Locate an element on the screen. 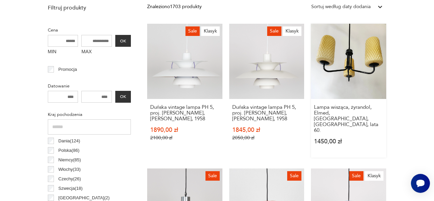  p: Szwecja ( 18 ) is located at coordinates (71, 189).